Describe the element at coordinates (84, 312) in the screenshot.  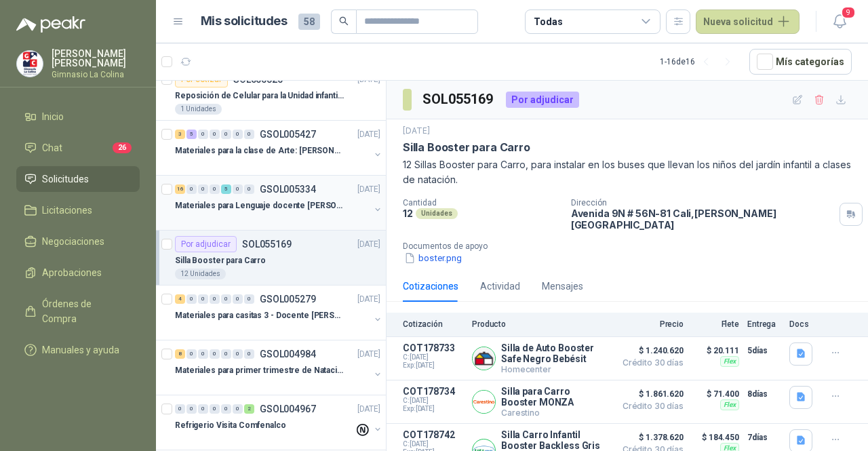
I see `span: Órdenes de Compra` at that location.